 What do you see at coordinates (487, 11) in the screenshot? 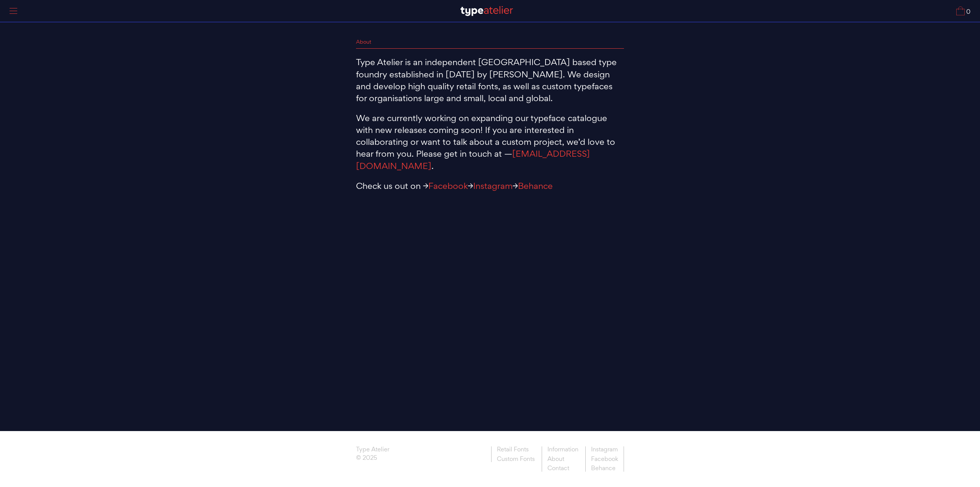
I see `img: TA_Logo.svg` at bounding box center [487, 11].